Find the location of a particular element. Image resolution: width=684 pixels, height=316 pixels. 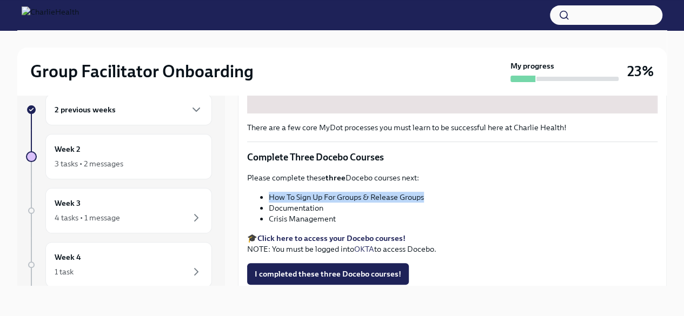

li: Documentation is located at coordinates (463, 208).